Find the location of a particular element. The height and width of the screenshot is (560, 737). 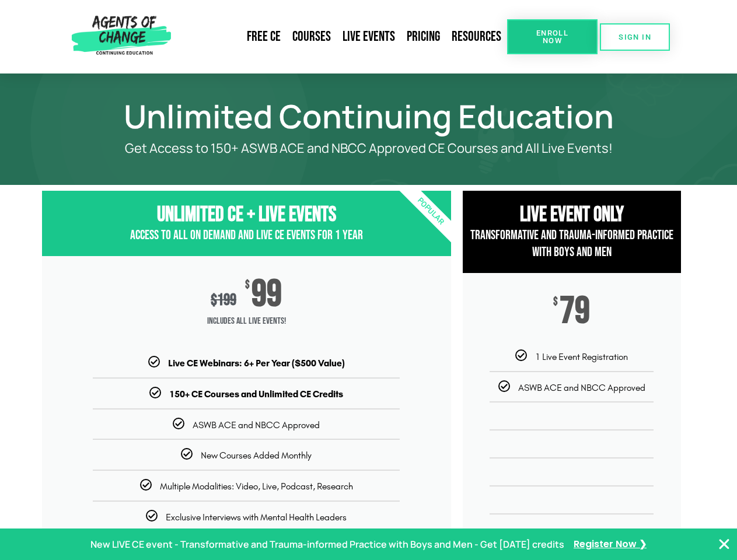

a: Register Now ❯ is located at coordinates (610, 545).